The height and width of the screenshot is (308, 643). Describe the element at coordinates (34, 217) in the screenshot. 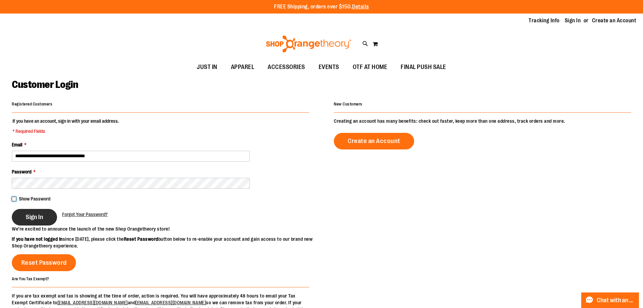

I see `span: Sign In` at that location.